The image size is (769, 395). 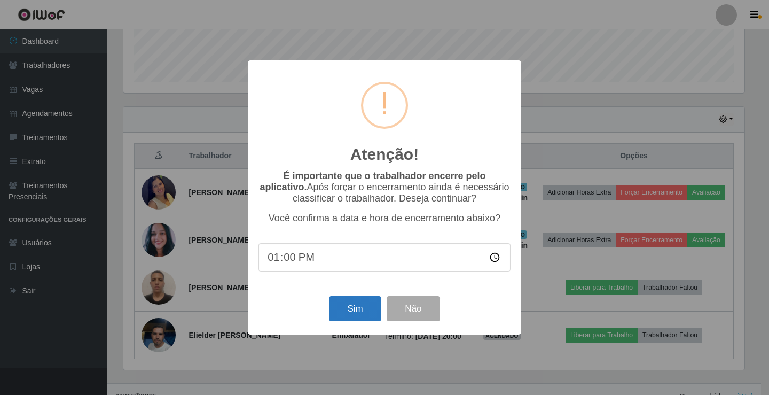 What do you see at coordinates (372, 181) in the screenshot?
I see `b: É importante que o trabalhador encerre pelo aplicativo.` at bounding box center [372, 181].